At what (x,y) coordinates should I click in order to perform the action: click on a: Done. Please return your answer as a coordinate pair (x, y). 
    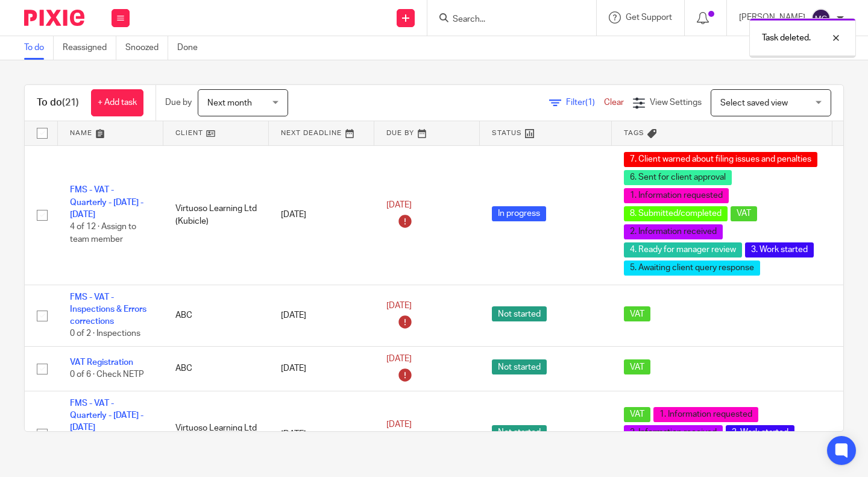
    Looking at the image, I should click on (191, 47).